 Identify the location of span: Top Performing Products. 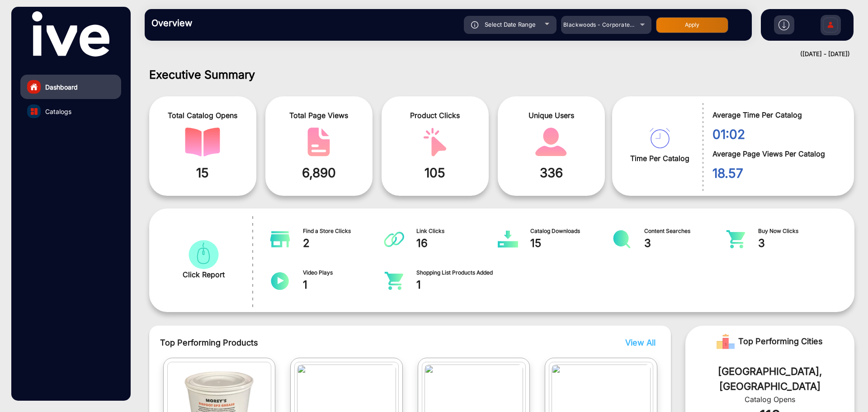
(350, 343).